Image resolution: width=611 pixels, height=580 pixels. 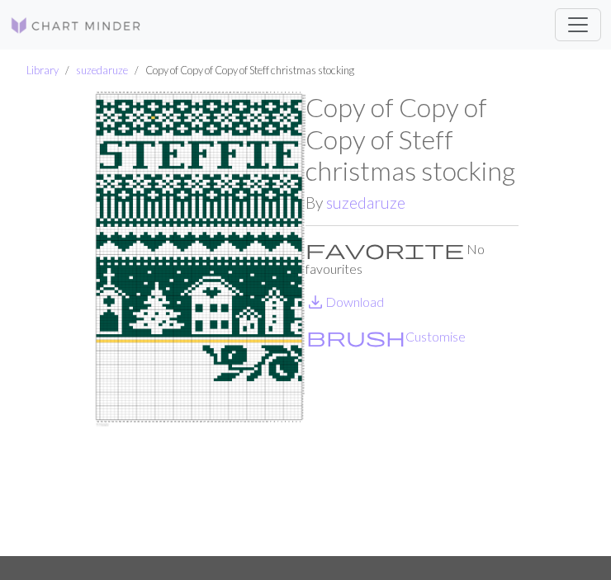 I want to click on span: save_alt, so click(x=315, y=302).